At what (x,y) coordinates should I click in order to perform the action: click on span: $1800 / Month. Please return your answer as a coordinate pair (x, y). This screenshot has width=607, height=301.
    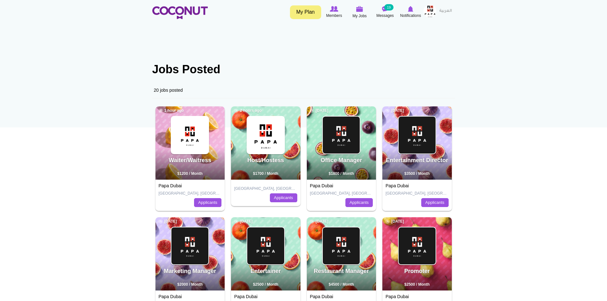
    Looking at the image, I should click on (341, 174).